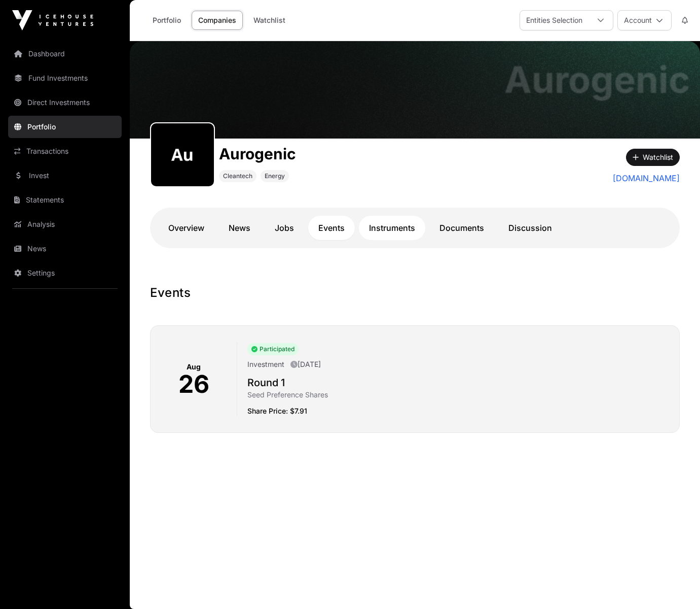  Describe the element at coordinates (65, 200) in the screenshot. I see `a: Statements` at that location.